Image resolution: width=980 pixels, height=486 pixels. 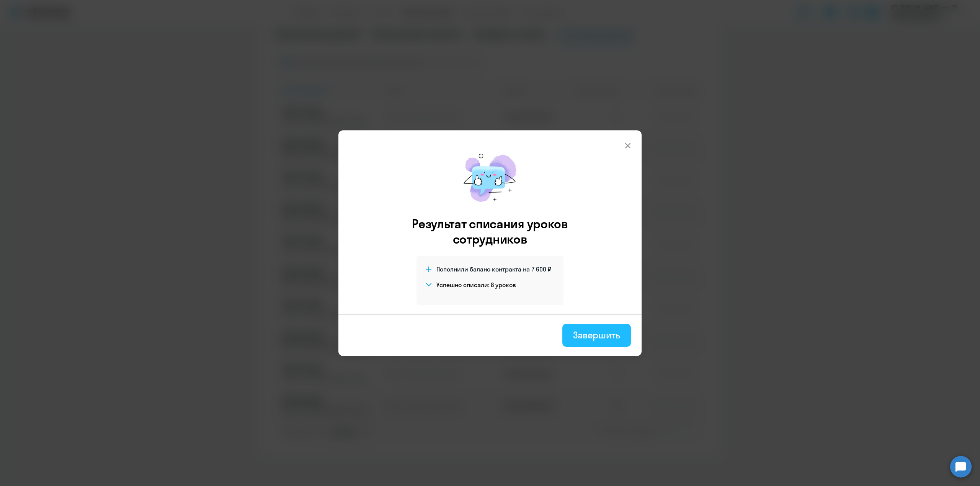 I want to click on button: Завершить, so click(x=596, y=335).